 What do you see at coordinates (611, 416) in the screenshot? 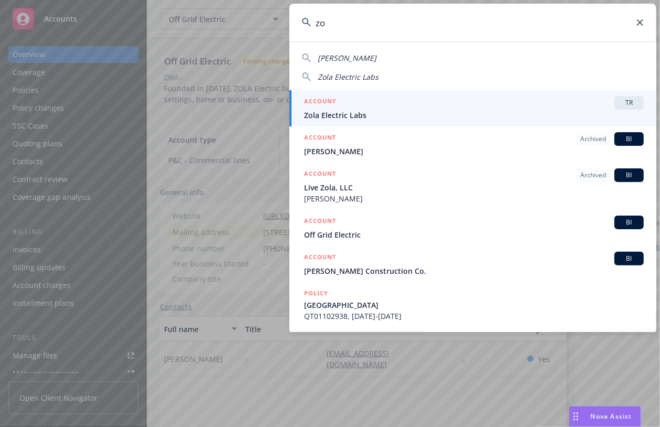
I see `span: Nova Assist` at bounding box center [611, 416].